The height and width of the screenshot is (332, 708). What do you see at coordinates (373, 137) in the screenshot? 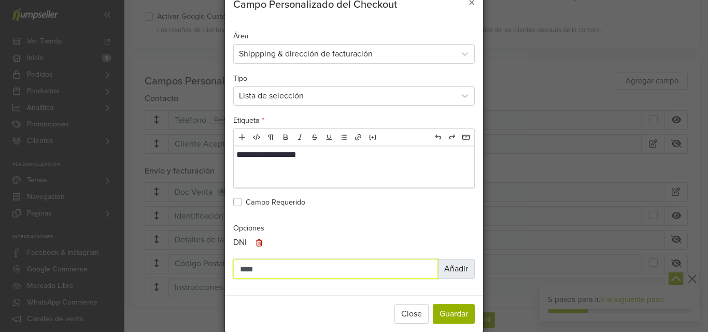
I see `a: Embed` at bounding box center [373, 137].